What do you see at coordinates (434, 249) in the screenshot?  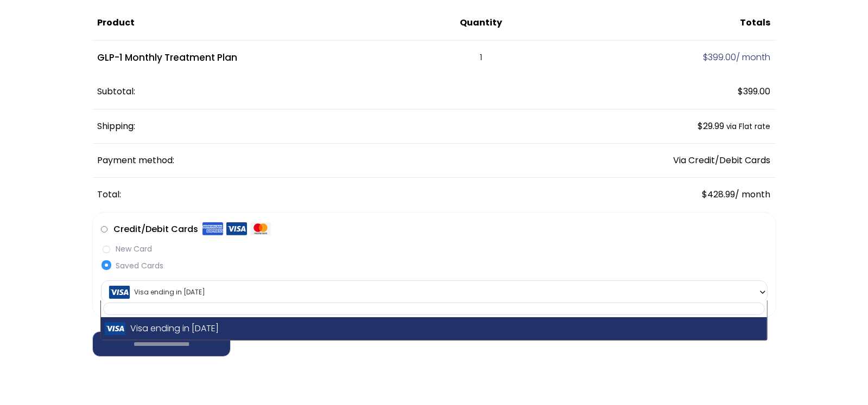 I see `label: New Card` at bounding box center [434, 249].